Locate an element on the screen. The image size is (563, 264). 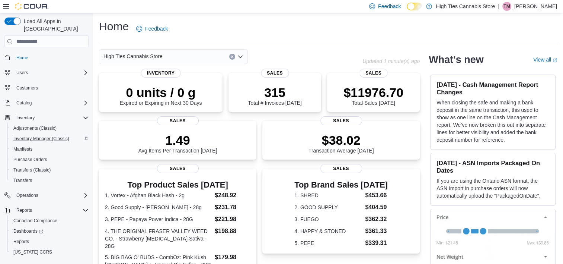
a: Adjustments (Classic) is located at coordinates (35, 128).